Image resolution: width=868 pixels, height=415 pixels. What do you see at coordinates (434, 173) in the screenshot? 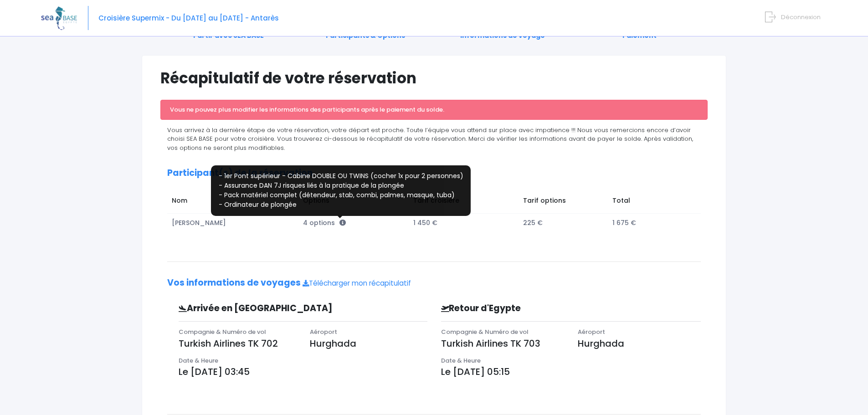
I see `h2: Participant(s) de la réservation` at bounding box center [434, 173].